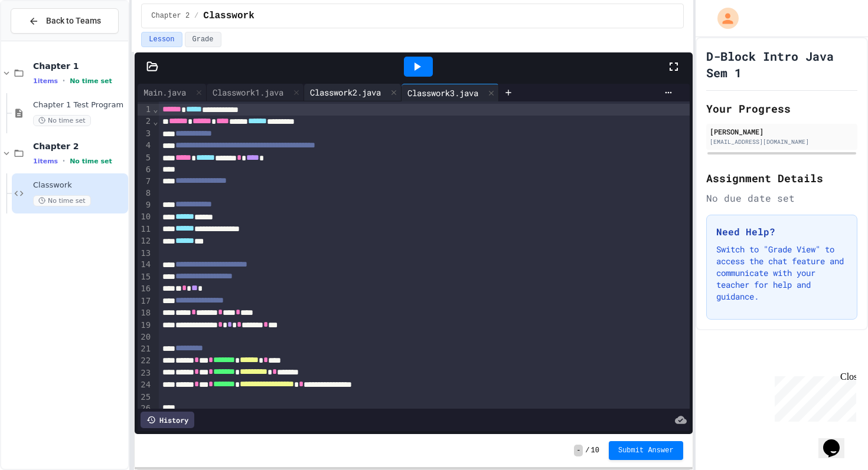 This screenshot has width=868, height=470. Describe the element at coordinates (145, 385) in the screenshot. I see `div: 24` at that location.